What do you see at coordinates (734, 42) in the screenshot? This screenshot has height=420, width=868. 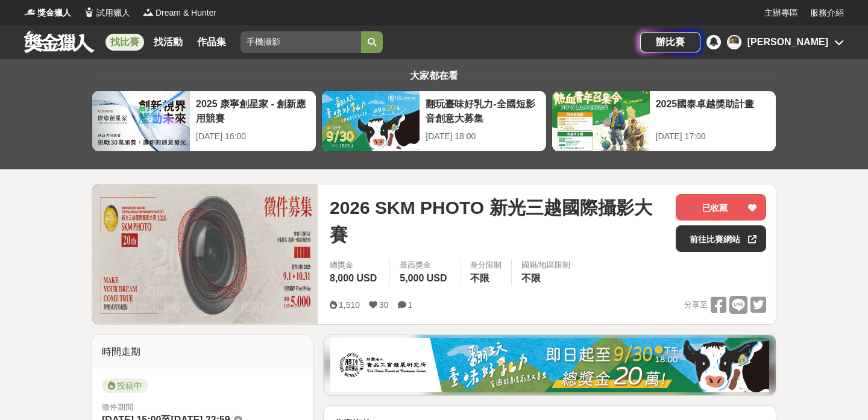 I see `img: Avatar` at bounding box center [734, 42].